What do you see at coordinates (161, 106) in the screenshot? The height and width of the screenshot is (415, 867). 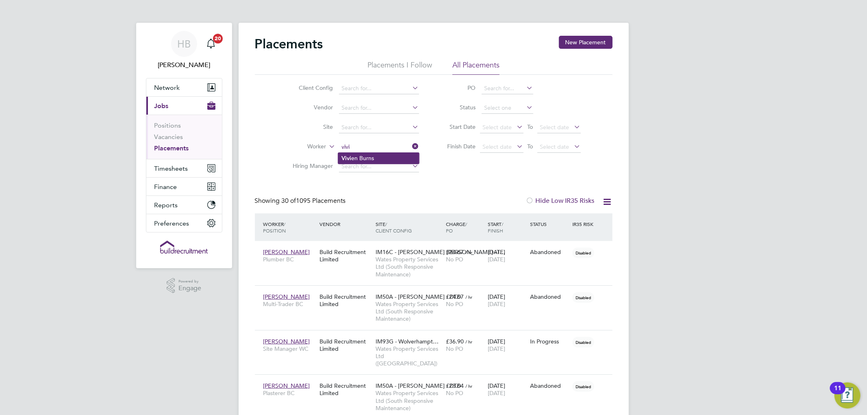 I see `span: Jobs` at bounding box center [161, 106].